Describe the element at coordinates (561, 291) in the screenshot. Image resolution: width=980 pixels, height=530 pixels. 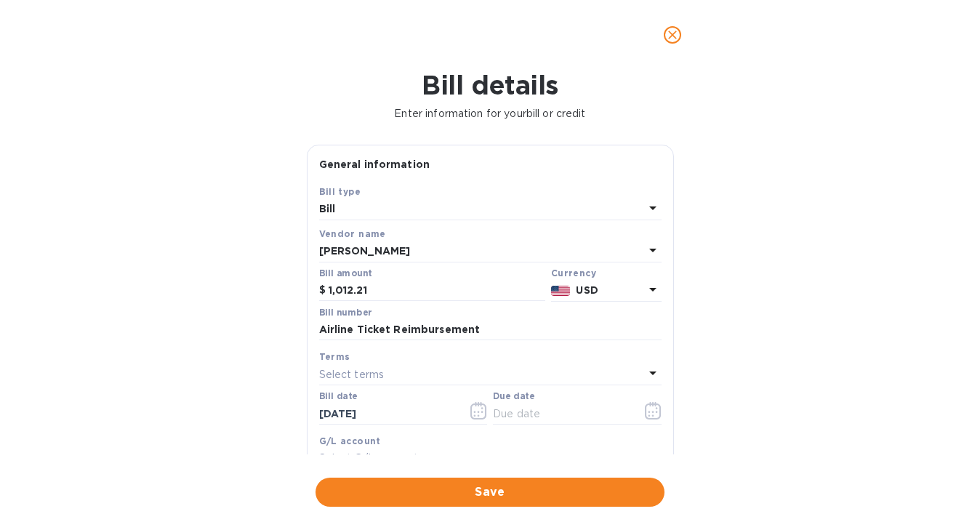
I see `img: USD` at that location.